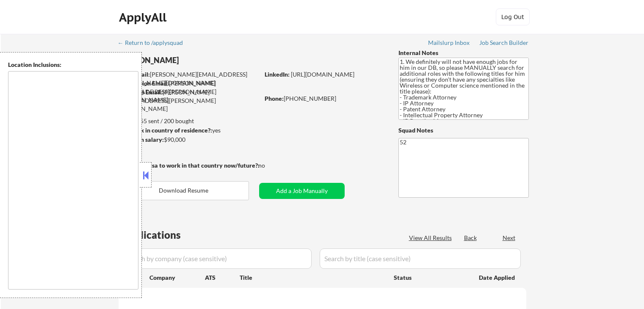 The width and height of the screenshot is (644, 309). Describe the element at coordinates (183, 191) in the screenshot. I see `button: Download Resume` at that location.